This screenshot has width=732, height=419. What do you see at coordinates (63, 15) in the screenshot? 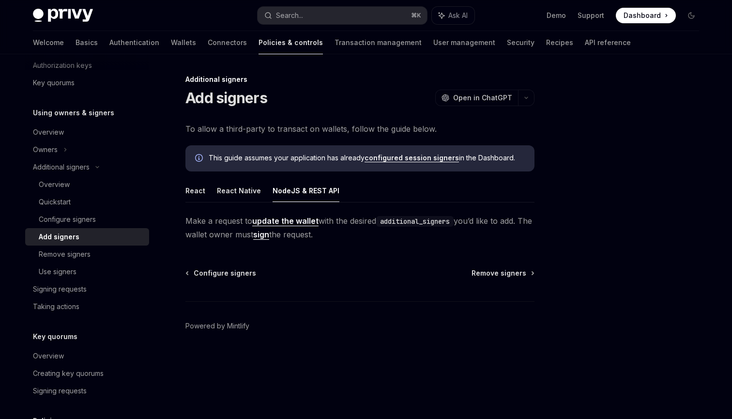
I see `img: dark logo` at bounding box center [63, 15].